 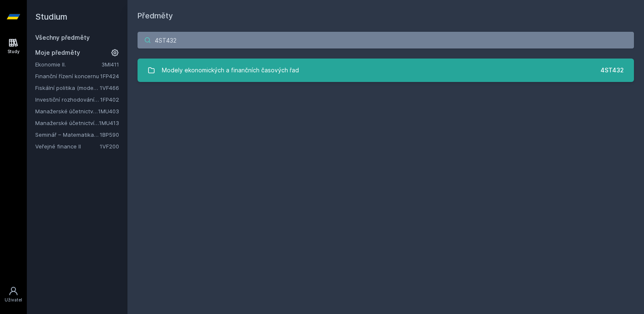 I want to click on a: 1BP590, so click(x=110, y=135).